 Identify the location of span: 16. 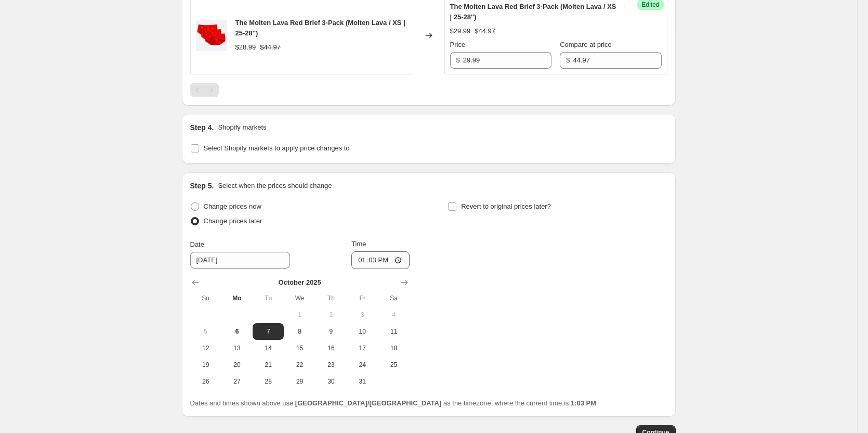
(330, 348).